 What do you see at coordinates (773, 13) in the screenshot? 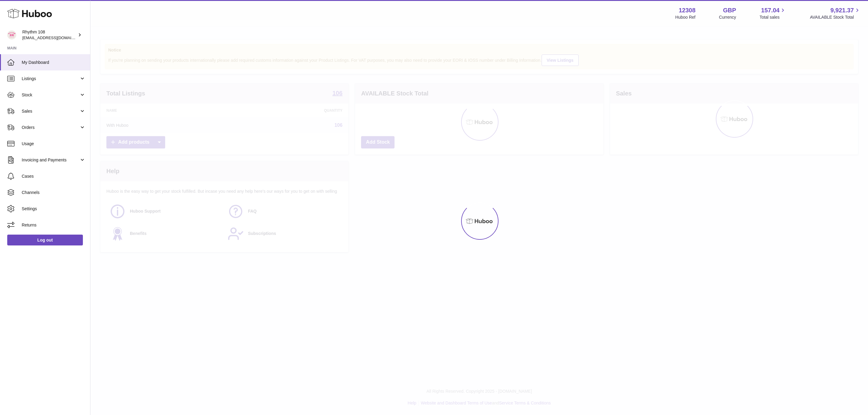
I see `a: 157.04 Total sales` at bounding box center [773, 13].